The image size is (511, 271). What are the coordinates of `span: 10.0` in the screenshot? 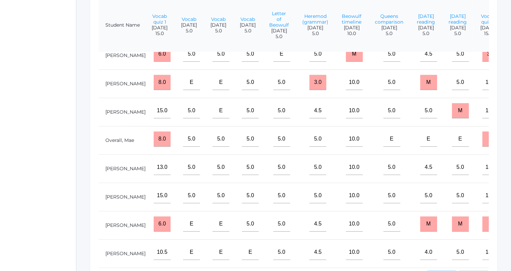 It's located at (351, 33).